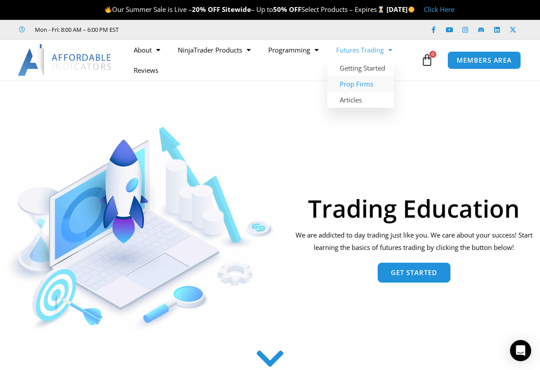 The height and width of the screenshot is (370, 540). What do you see at coordinates (414, 241) in the screenshot?
I see `p: We are addicted to day trading just like you. We care about your success! Start learning the basi...` at bounding box center [414, 241].